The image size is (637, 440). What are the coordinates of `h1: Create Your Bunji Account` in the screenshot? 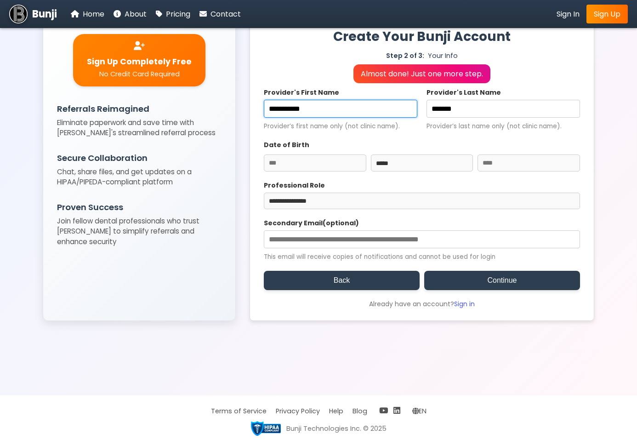 It's located at (422, 37).